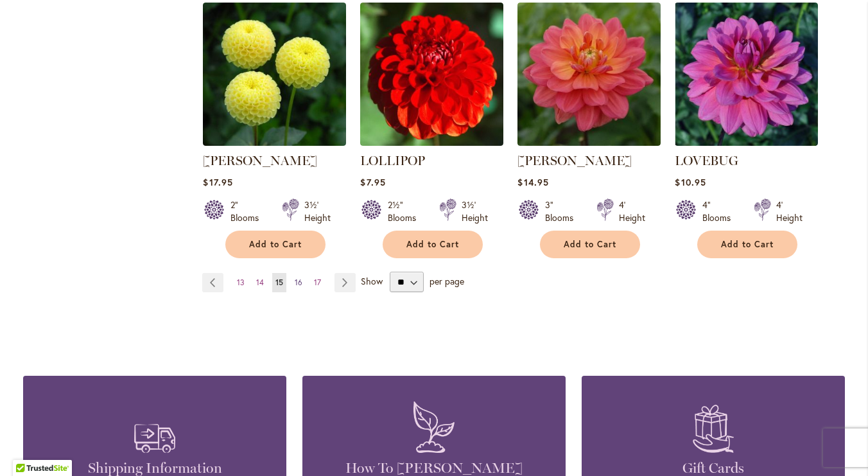  I want to click on span: 17, so click(318, 282).